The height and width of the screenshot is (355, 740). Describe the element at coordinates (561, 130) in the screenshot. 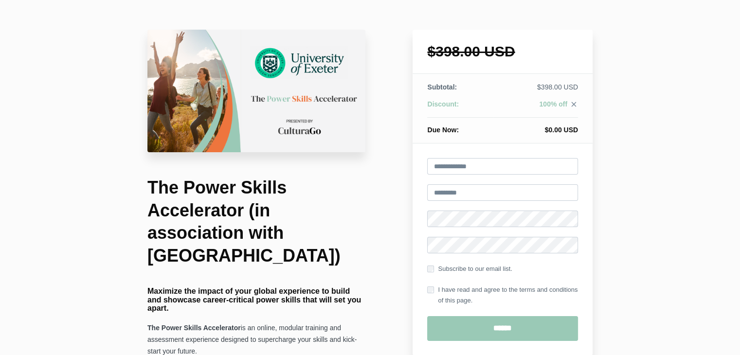

I see `span: $0.00 USD` at that location.